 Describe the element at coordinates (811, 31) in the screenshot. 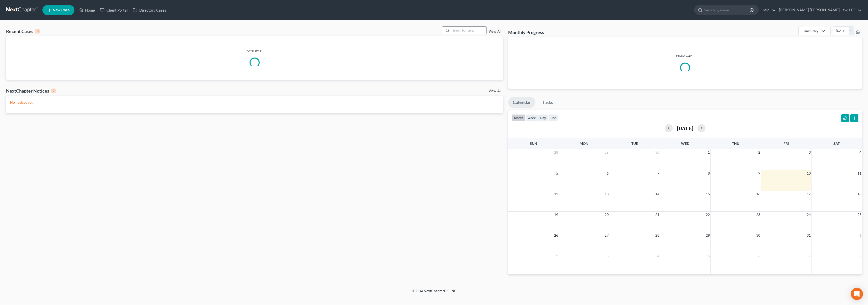

I see `div: Bankruptcy` at that location.